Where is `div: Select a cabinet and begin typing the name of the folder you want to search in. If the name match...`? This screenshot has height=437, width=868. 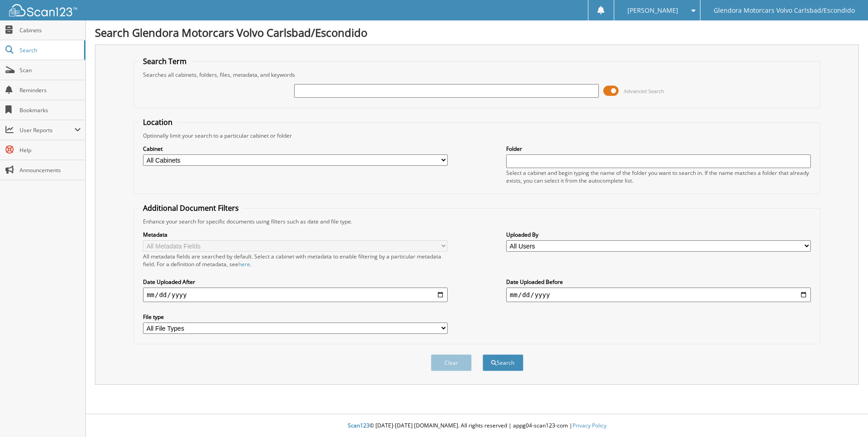 div: Select a cabinet and begin typing the name of the folder you want to search in. If the name match... is located at coordinates (658, 177).